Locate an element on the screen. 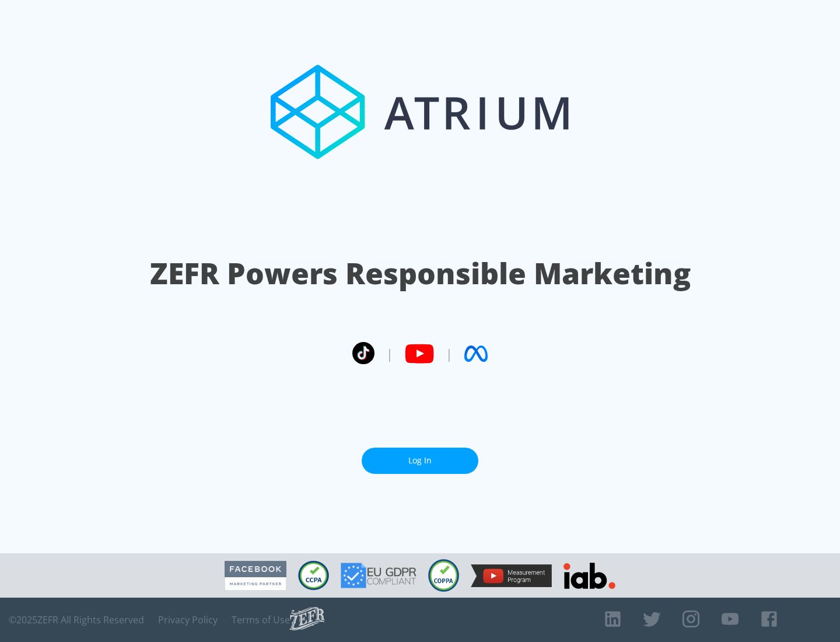  img: Facebook Marketing Partner is located at coordinates (256, 575).